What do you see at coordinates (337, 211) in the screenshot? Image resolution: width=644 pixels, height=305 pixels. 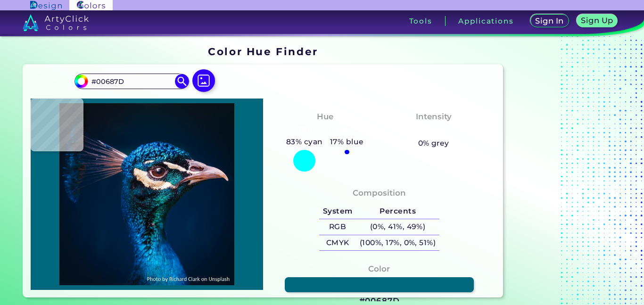 I see `h5: System` at bounding box center [337, 211].